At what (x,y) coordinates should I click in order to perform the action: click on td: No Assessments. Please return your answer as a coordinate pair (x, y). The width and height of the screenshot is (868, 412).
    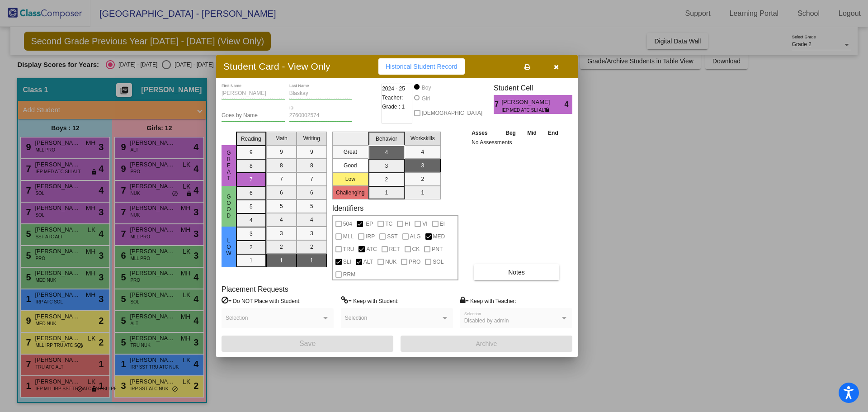
    Looking at the image, I should click on (517, 142).